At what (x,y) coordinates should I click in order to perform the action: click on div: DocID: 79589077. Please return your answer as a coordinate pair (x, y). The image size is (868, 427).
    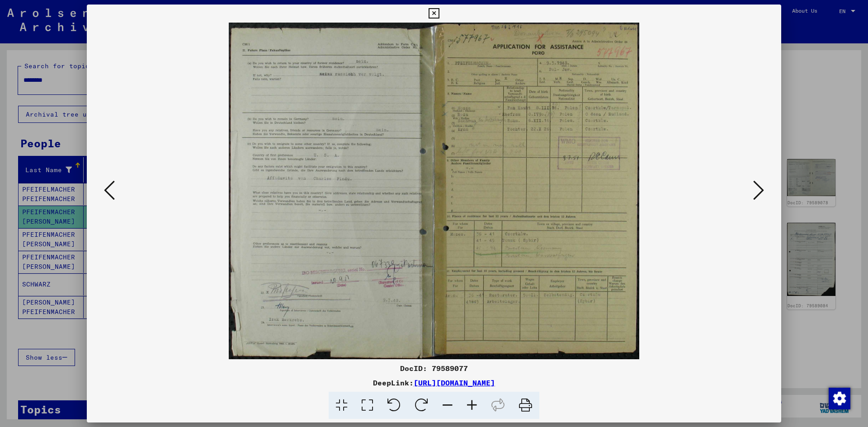
    Looking at the image, I should click on (434, 368).